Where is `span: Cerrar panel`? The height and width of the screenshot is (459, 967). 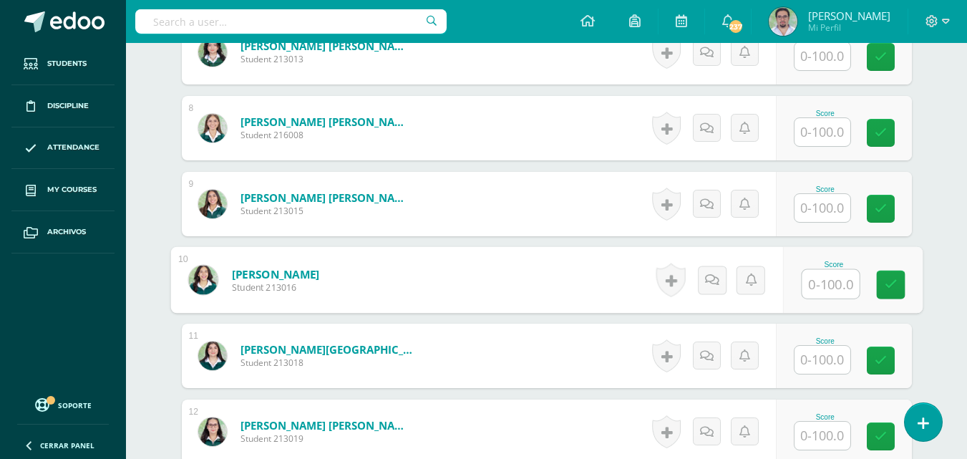 span: Cerrar panel is located at coordinates (67, 445).